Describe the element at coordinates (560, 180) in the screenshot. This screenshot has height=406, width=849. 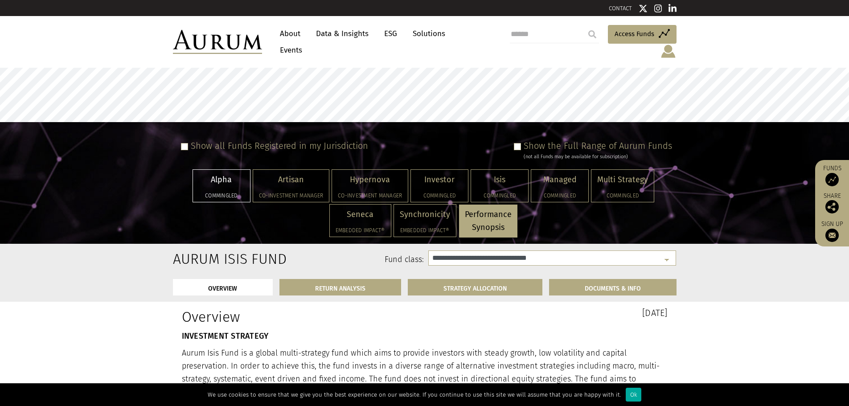
I see `p: Managed` at that location.